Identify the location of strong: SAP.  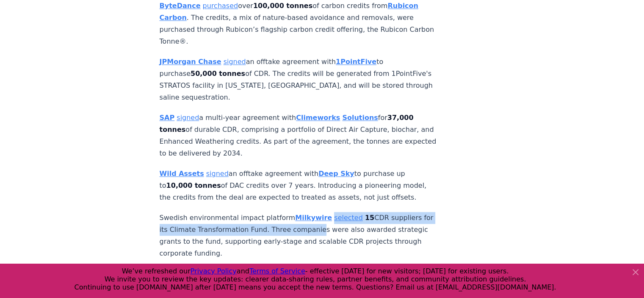
(167, 118).